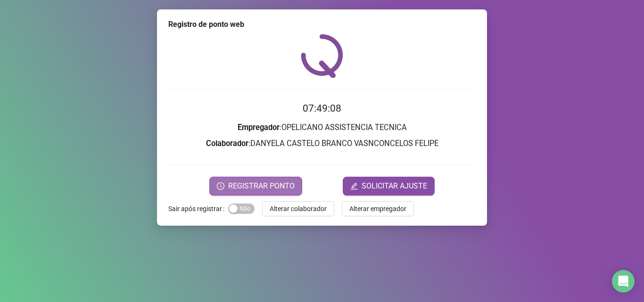 The height and width of the screenshot is (302, 644). Describe the element at coordinates (388, 186) in the screenshot. I see `button: editSOLICITAR AJUSTE` at that location.